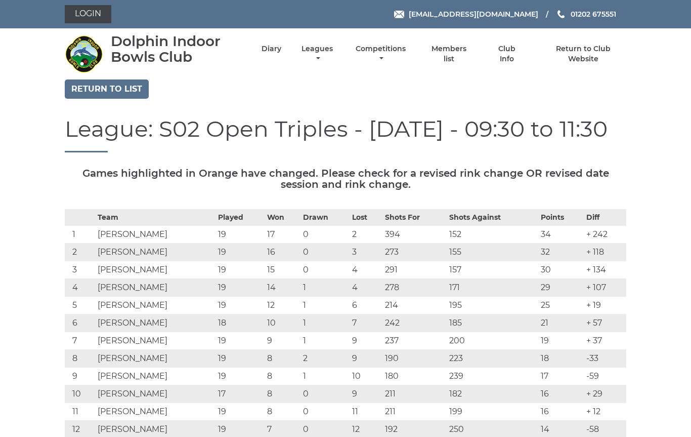 This screenshot has width=691, height=437. I want to click on td: -33, so click(605, 358).